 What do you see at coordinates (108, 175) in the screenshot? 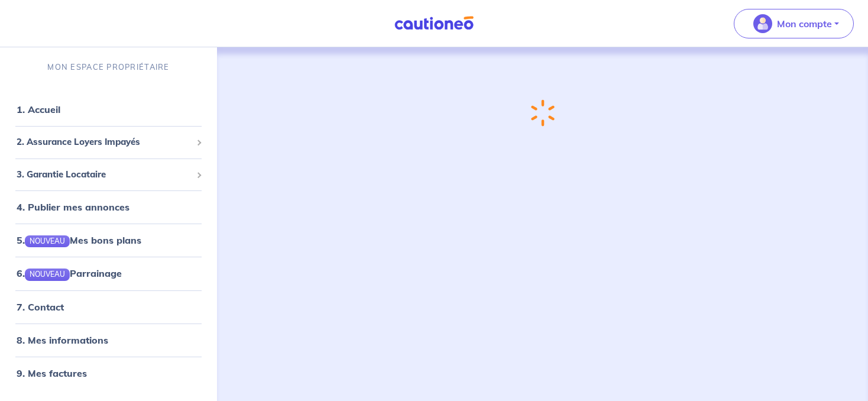
I see `div: 3. Garantie Locataire` at bounding box center [108, 175].